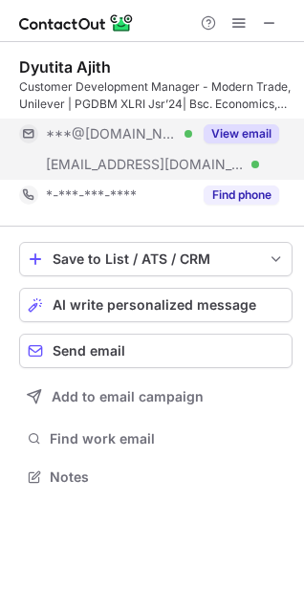 Image resolution: width=304 pixels, height=610 pixels. Describe the element at coordinates (167, 439) in the screenshot. I see `span: Find work email` at that location.